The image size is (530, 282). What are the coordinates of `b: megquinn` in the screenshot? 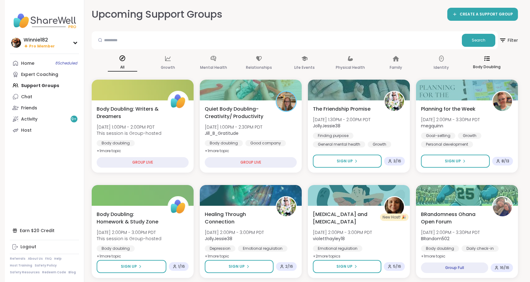 It's located at (432, 126).